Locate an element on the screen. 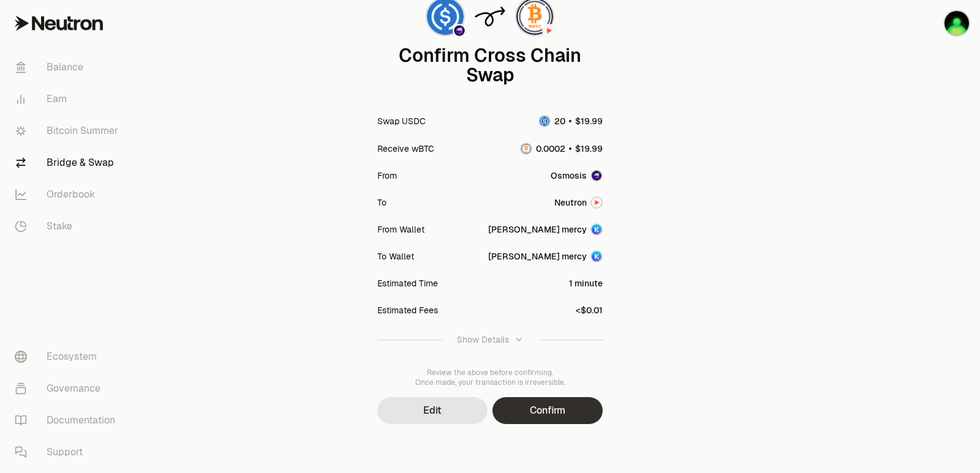  span: Neutron is located at coordinates (570, 202).